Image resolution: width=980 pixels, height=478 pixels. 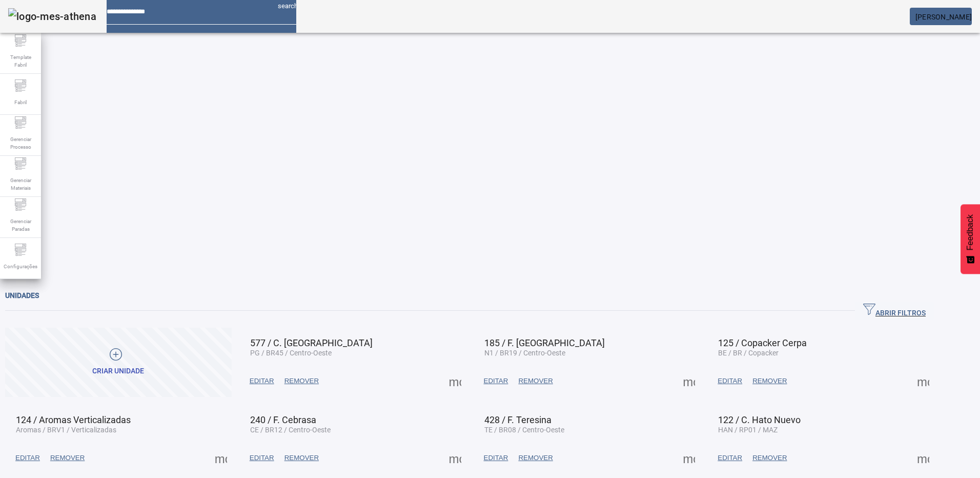 I want to click on span: Feedback, so click(x=970, y=232).